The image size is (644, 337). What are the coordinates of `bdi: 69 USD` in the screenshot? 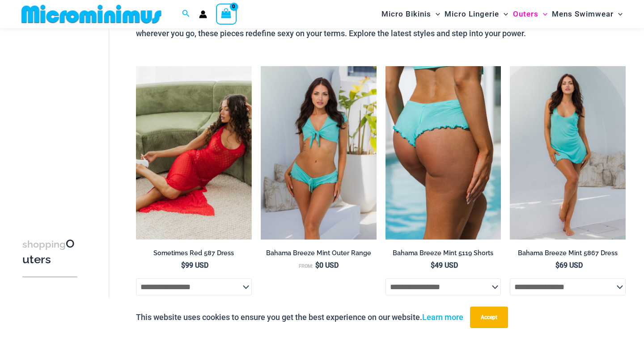 It's located at (569, 266).